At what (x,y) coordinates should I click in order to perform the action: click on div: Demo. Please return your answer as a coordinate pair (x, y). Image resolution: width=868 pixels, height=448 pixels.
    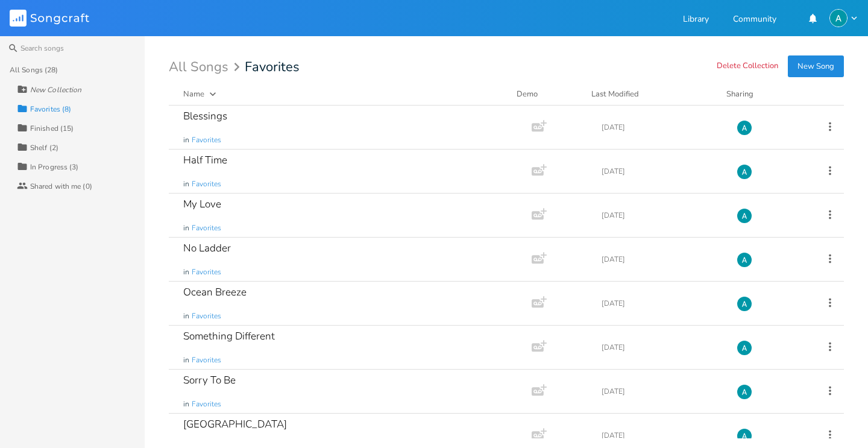
    Looking at the image, I should click on (546, 94).